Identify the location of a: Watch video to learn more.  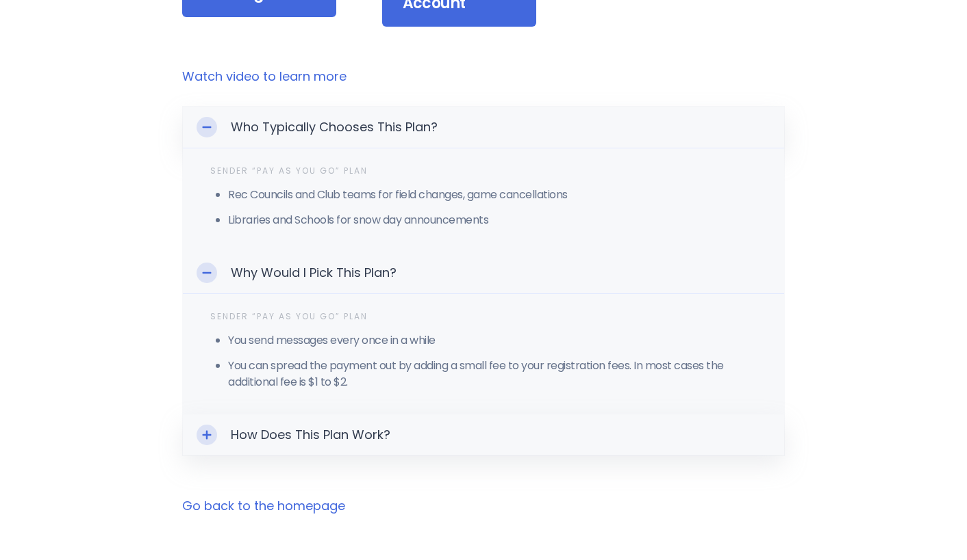
(483, 76).